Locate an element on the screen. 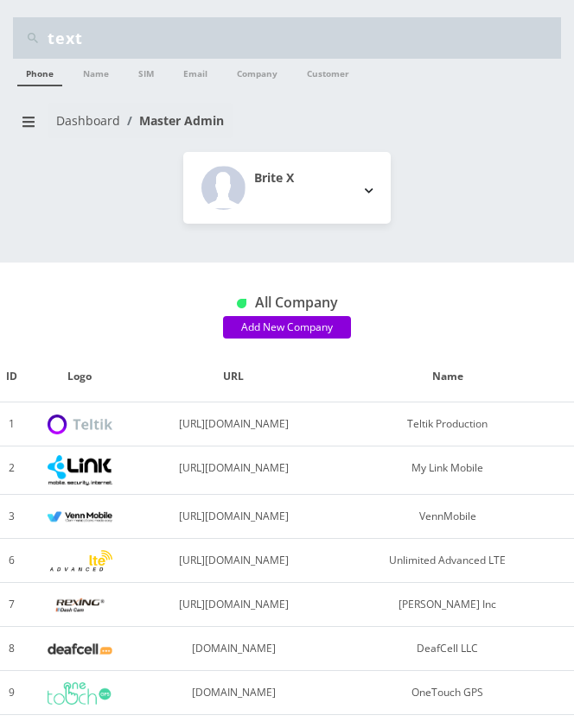 The height and width of the screenshot is (728, 574). a: Dashboard is located at coordinates (88, 120).